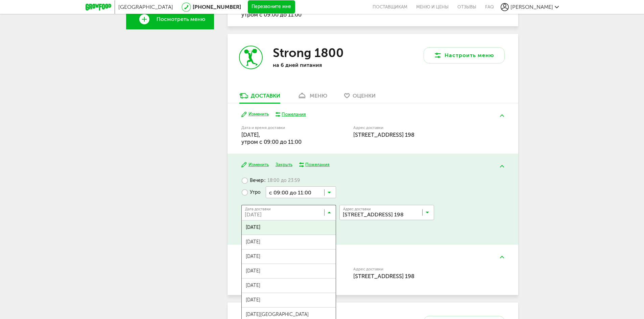 The image size is (644, 319). I want to click on span: Адрес доставки, so click(357, 209).